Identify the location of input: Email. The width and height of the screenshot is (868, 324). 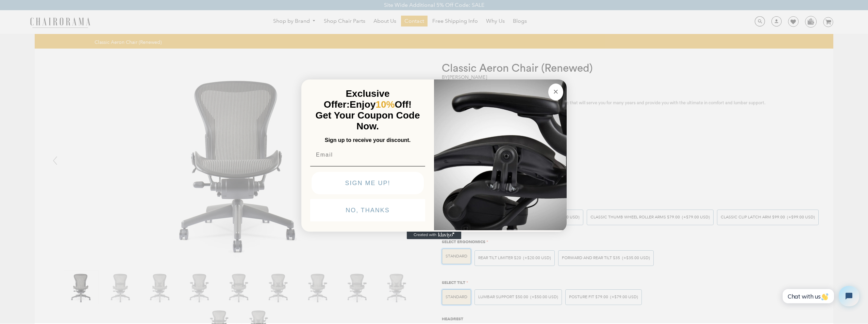
(368, 155).